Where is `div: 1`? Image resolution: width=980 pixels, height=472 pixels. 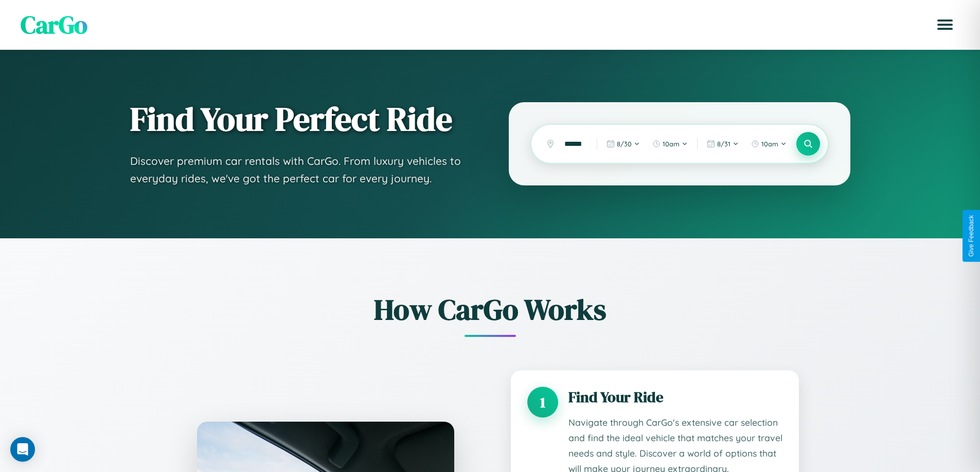 div: 1 is located at coordinates (542, 402).